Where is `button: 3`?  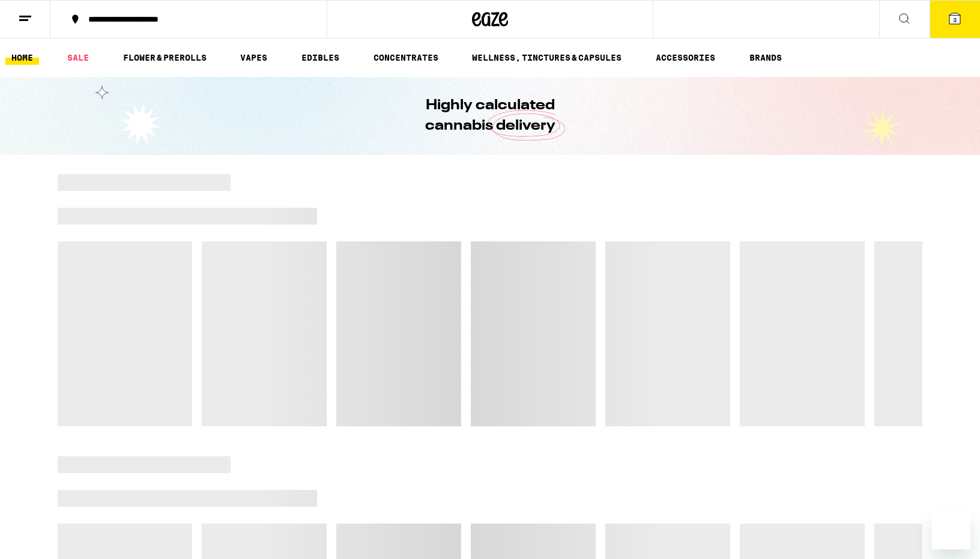 button: 3 is located at coordinates (954, 19).